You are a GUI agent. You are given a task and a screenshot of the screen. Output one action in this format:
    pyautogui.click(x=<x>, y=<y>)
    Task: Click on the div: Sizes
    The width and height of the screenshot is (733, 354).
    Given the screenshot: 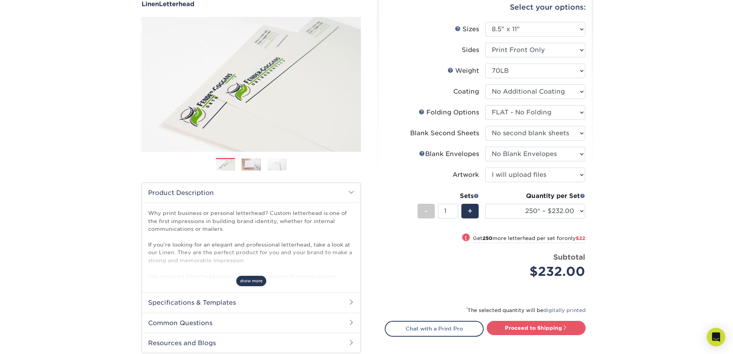 What is the action you would take?
    pyautogui.click(x=467, y=29)
    